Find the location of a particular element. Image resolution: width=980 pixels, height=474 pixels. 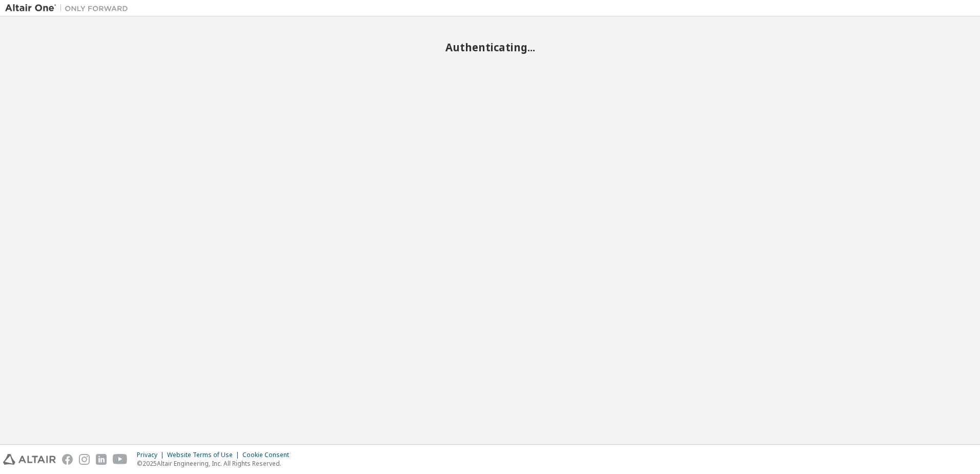

img: youtube.svg is located at coordinates (120, 459).